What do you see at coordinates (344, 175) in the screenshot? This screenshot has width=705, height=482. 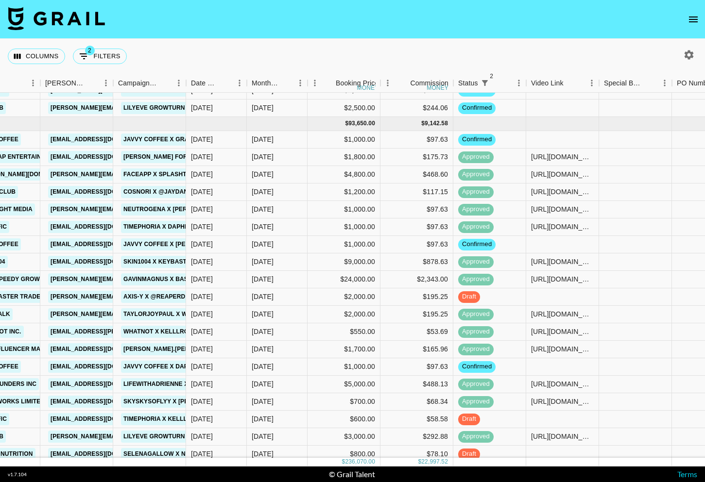 I see `div: $4,800.00` at bounding box center [344, 175].